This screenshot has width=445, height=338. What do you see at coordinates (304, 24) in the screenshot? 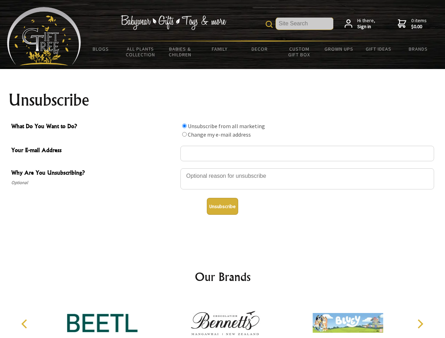
I see `input: Site Search` at bounding box center [304, 24].